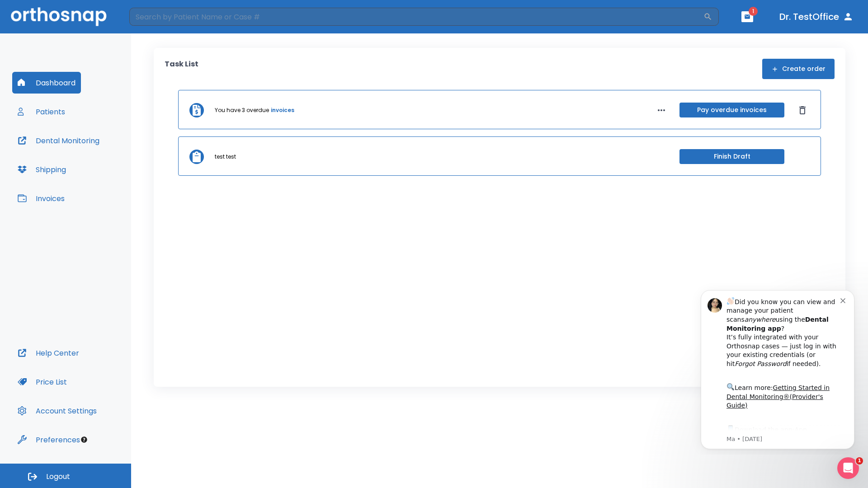 This screenshot has width=868, height=488. I want to click on div: Learn more: ​, so click(96, 118).